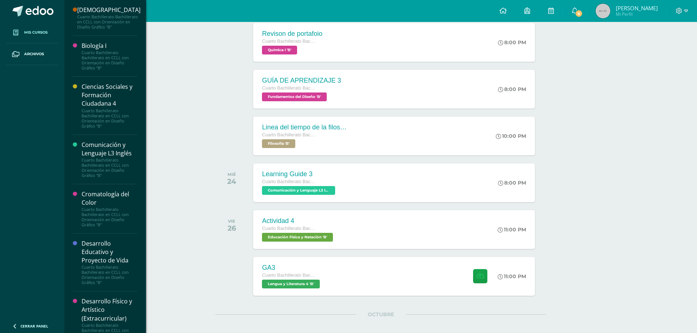 The height and width of the screenshot is (333, 697). I want to click on div: VIE, so click(232, 221).